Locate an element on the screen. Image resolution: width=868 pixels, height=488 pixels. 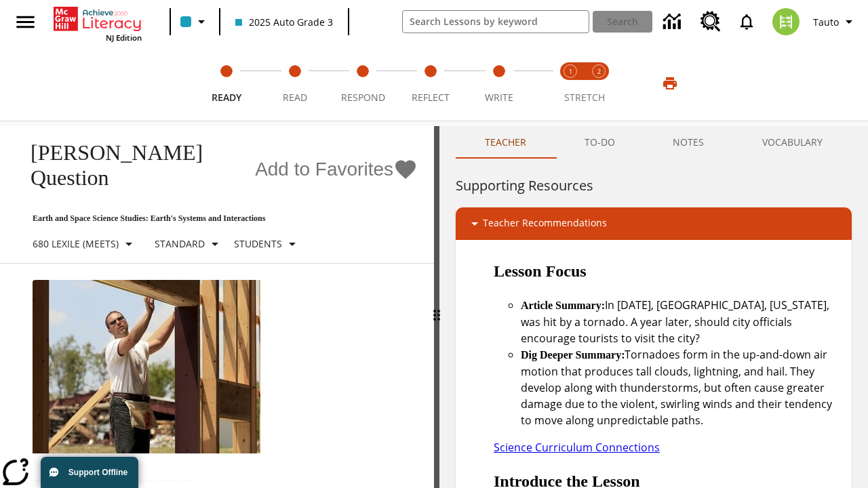
div: Teacher Recommendations is located at coordinates (654, 223).